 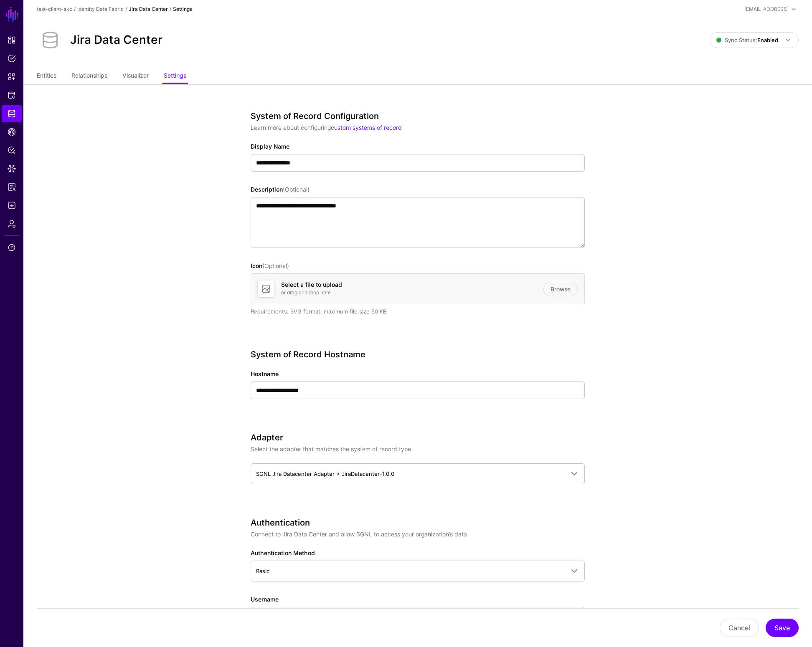 What do you see at coordinates (280, 189) in the screenshot?
I see `label: Description` at bounding box center [280, 189].